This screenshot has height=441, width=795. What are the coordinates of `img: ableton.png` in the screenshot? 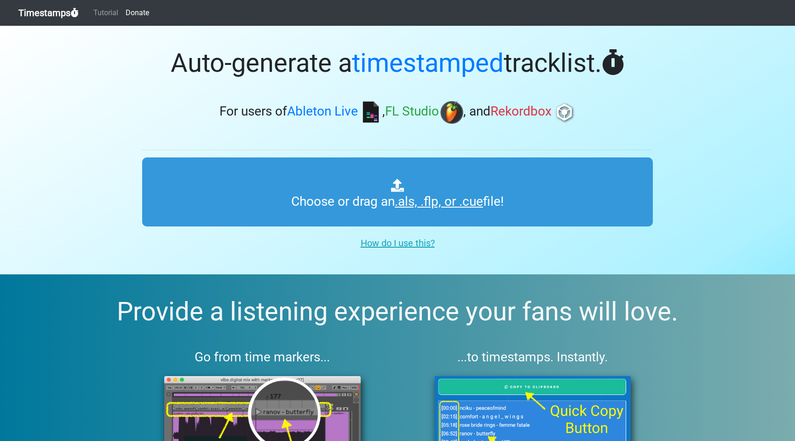 It's located at (371, 112).